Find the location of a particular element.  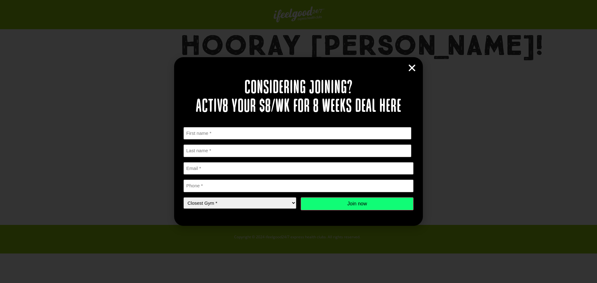

input: Phone * is located at coordinates (298, 186).